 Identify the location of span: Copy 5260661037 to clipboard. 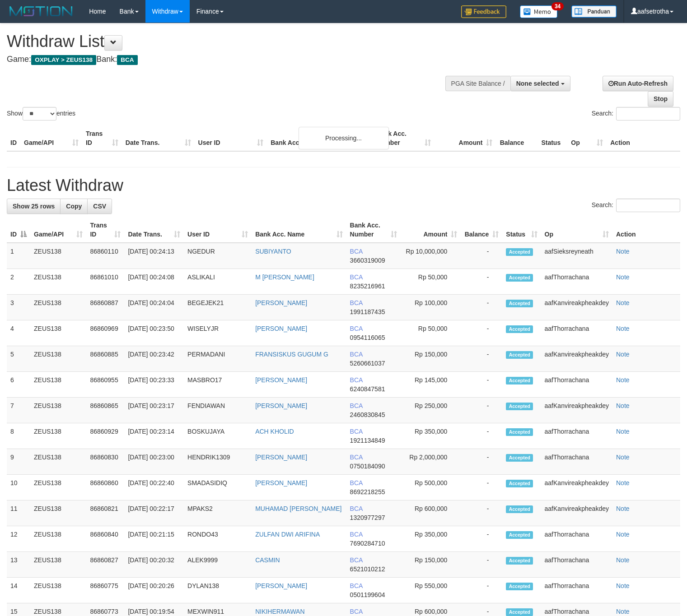
(368, 363).